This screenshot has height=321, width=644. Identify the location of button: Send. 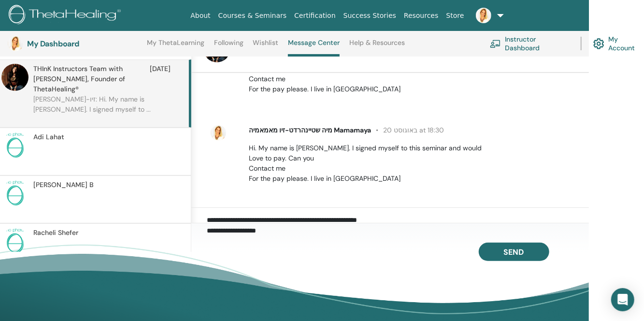
(514, 252).